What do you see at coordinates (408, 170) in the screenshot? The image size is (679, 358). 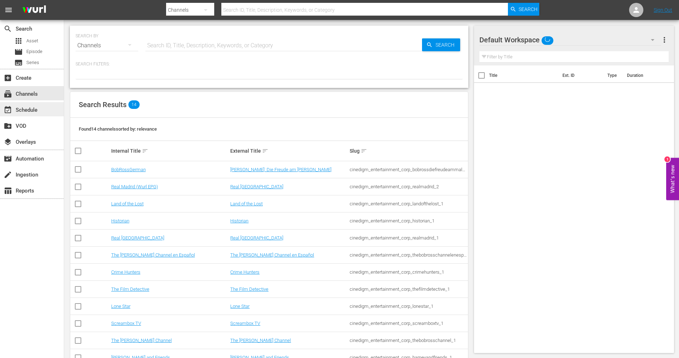 I see `div: cinedigm_entertainment_corp_bobrossdiefreudeammalen_1` at bounding box center [408, 170].